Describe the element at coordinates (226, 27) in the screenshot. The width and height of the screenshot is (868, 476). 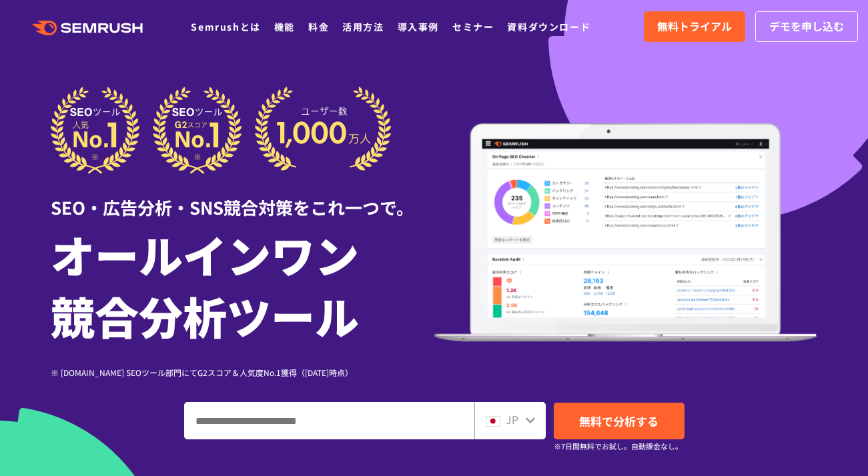
I see `a: Semrushとは` at that location.